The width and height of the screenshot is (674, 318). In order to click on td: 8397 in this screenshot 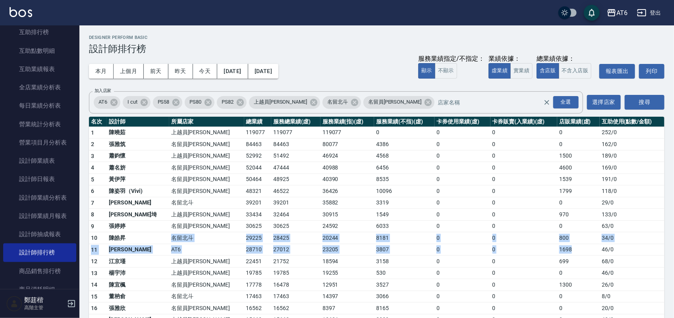, I will do `click(347, 309)`.